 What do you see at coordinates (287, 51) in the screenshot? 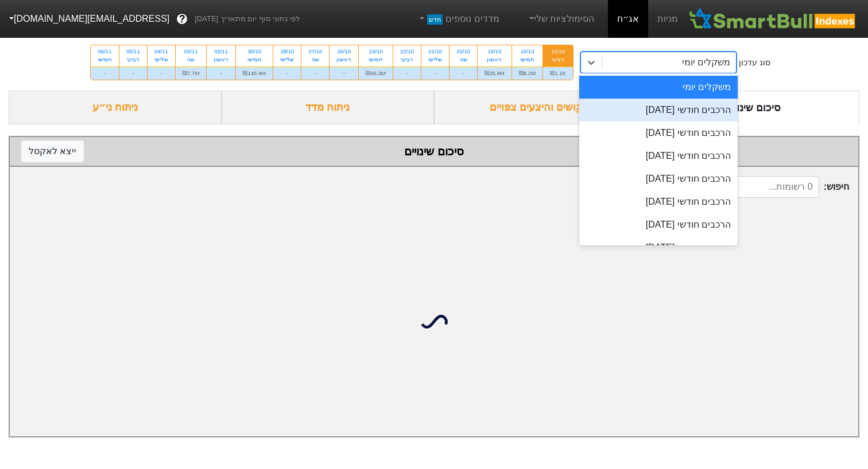
I see `div: 28/10` at bounding box center [287, 51].